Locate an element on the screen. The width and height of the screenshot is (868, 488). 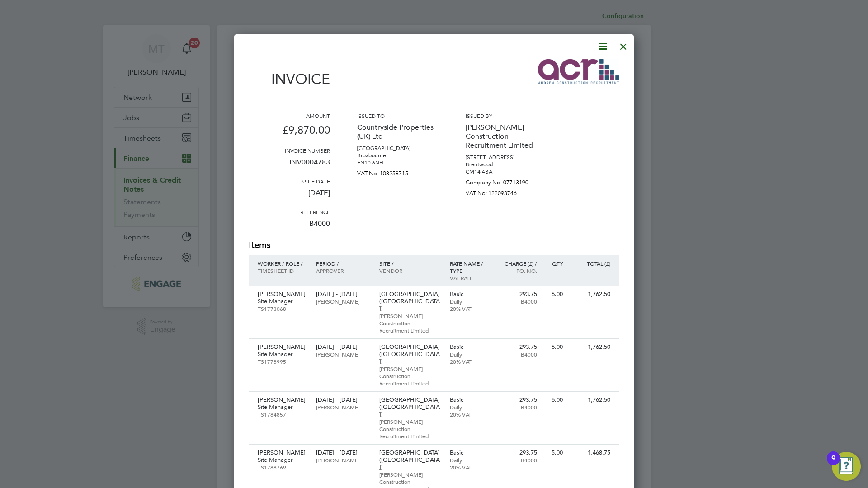
h3: Issued to is located at coordinates (398, 116).